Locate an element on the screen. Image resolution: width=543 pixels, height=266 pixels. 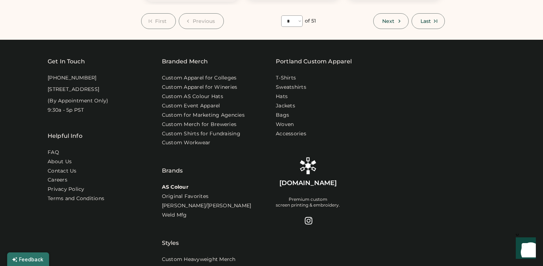
a: Weld Mfg is located at coordinates (174, 215).